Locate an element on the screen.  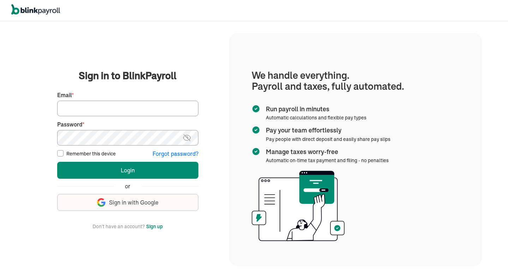
img: google is located at coordinates (101, 202).